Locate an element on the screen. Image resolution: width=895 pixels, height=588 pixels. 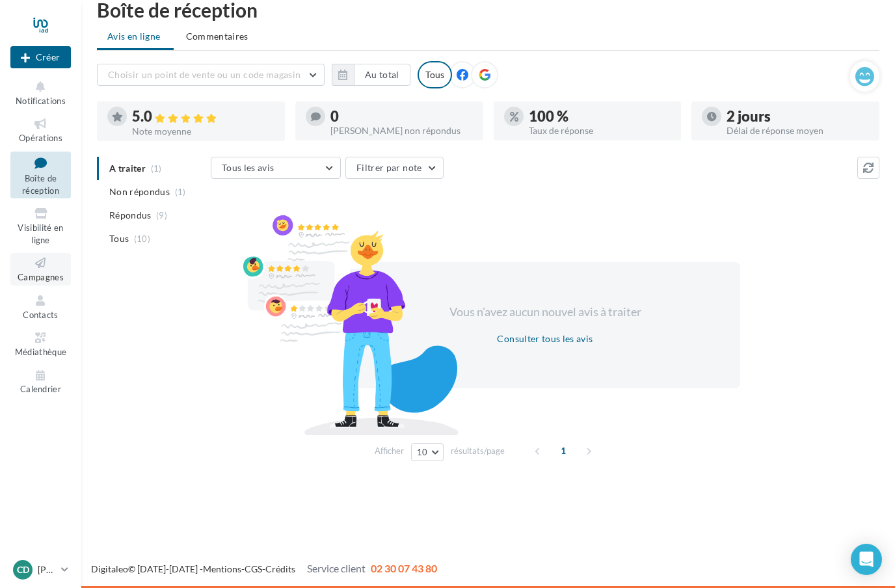
span: Commentaires is located at coordinates (217, 36).